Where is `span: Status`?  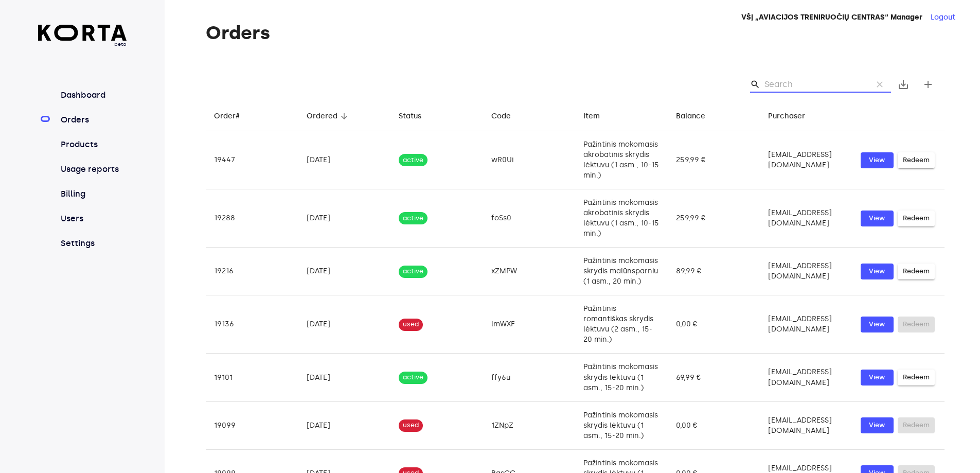
span: Status is located at coordinates (417, 117).